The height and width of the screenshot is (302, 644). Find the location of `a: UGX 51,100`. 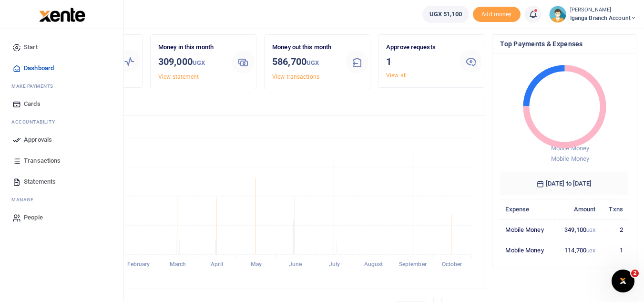

a: UGX 51,100 is located at coordinates (446, 15).